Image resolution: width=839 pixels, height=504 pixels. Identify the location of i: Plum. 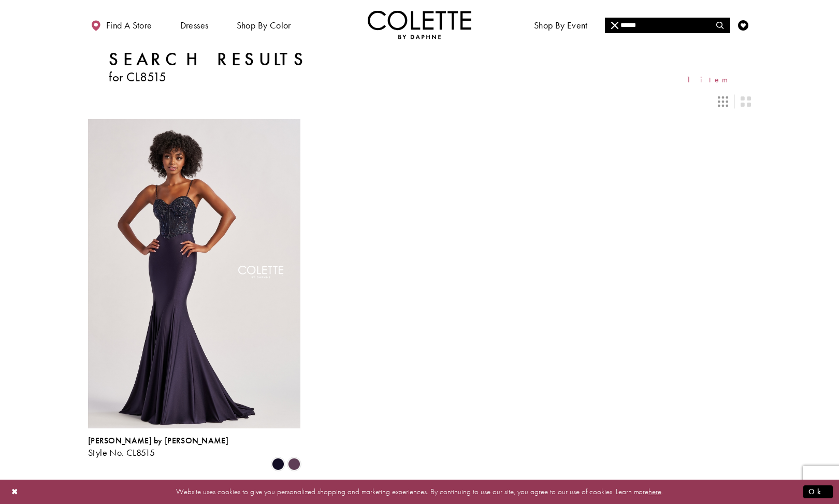
(294, 464).